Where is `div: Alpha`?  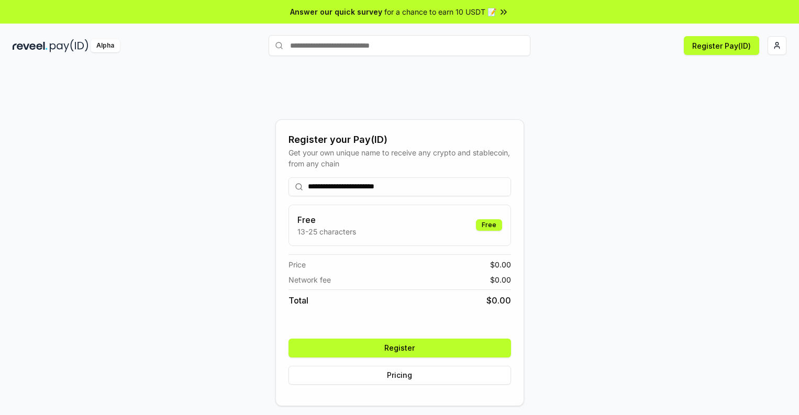
div: Alpha is located at coordinates (105, 46).